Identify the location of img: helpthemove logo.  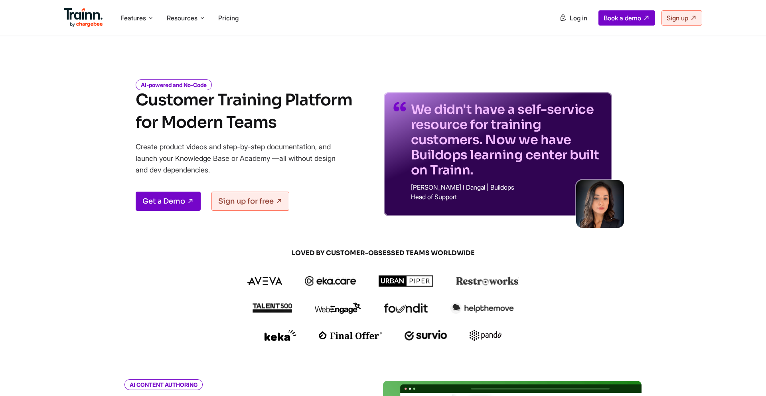
(482, 308).